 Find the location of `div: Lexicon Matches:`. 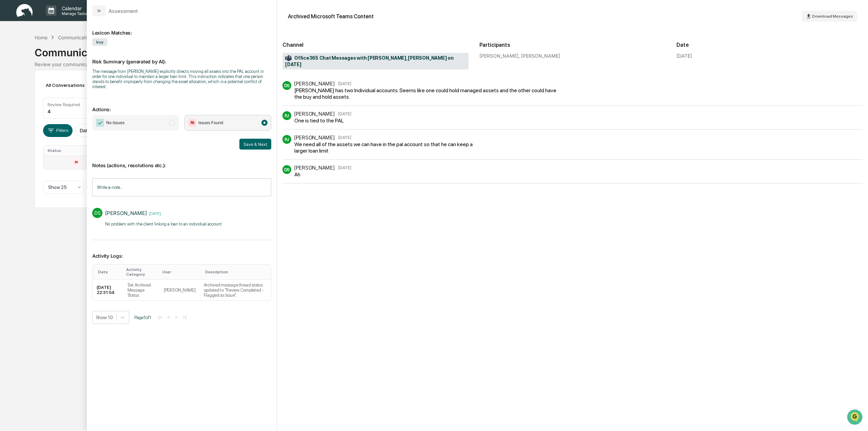

div: Lexicon Matches: is located at coordinates (182, 29).